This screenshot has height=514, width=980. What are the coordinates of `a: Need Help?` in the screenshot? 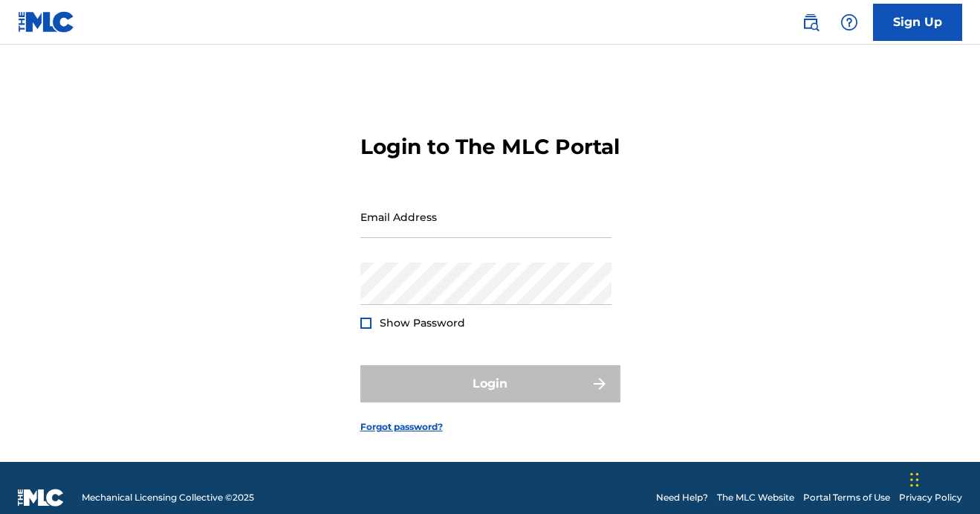 It's located at (682, 498).